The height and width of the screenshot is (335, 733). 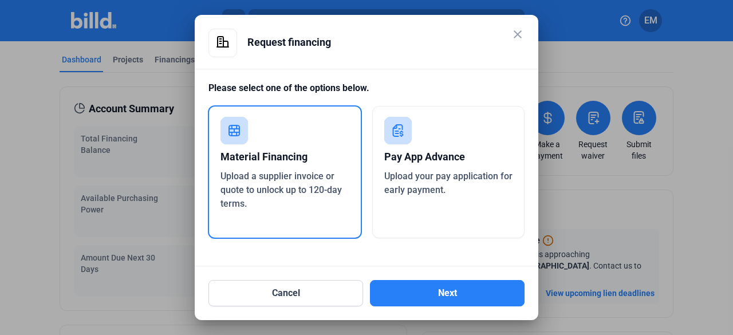 I want to click on span: Upload your pay application for early payment., so click(x=448, y=183).